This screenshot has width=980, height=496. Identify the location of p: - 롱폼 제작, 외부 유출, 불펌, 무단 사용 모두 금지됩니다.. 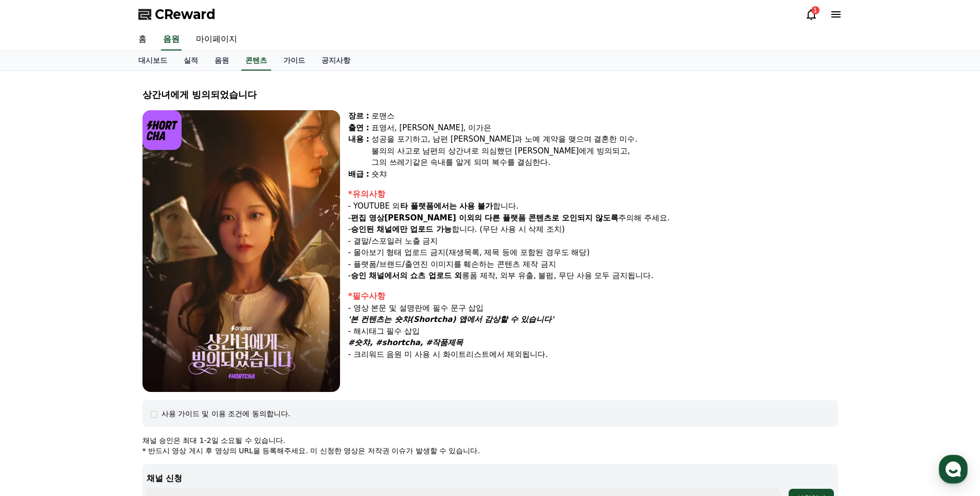
(594, 275).